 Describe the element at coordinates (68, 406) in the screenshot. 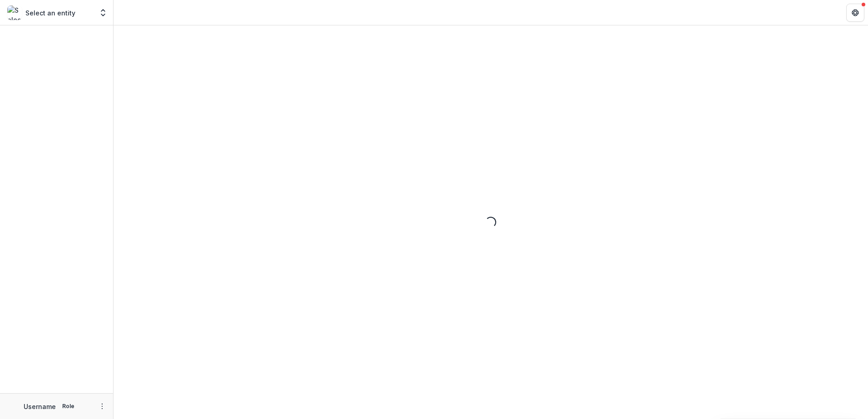

I see `p: Role` at that location.